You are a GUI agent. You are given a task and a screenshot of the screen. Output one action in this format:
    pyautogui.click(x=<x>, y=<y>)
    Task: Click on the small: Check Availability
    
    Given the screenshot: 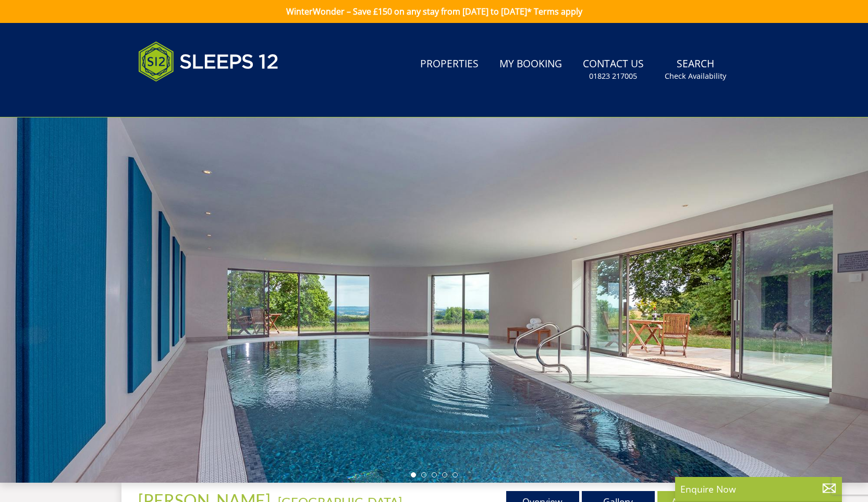 What is the action you would take?
    pyautogui.click(x=696, y=76)
    